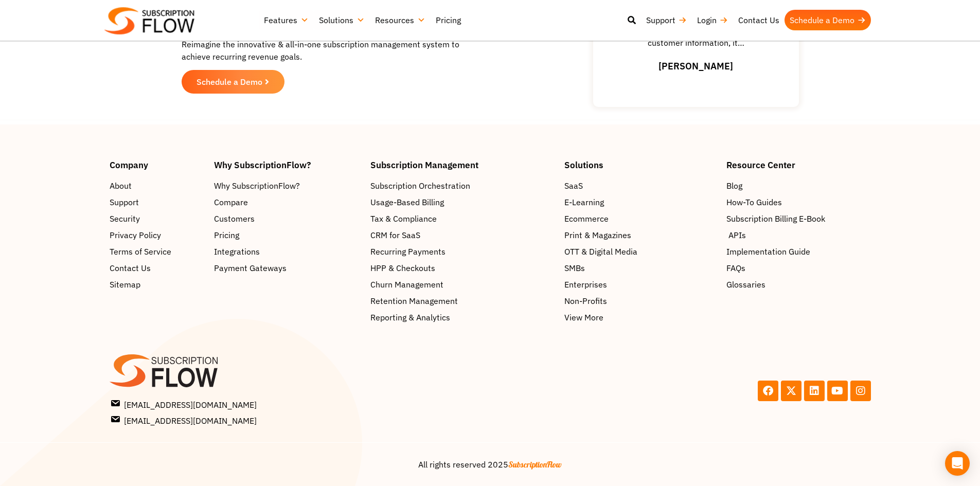 The image size is (980, 486). What do you see at coordinates (130, 268) in the screenshot?
I see `span: Contact Us` at bounding box center [130, 268].